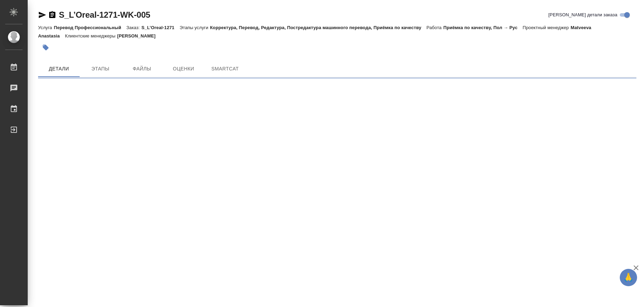  What do you see at coordinates (142, 68) in the screenshot?
I see `span: Файлы` at bounding box center [142, 68].